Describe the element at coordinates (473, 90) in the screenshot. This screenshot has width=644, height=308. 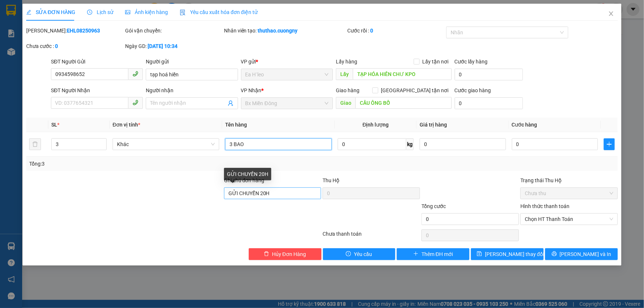
I see `label: Cước giao hàng` at that location.